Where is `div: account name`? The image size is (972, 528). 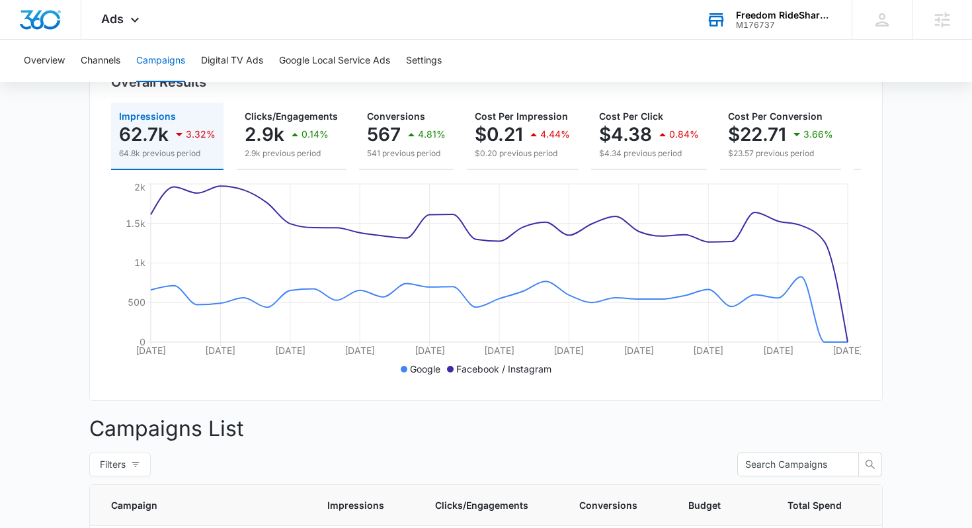 div: account name is located at coordinates (785, 15).